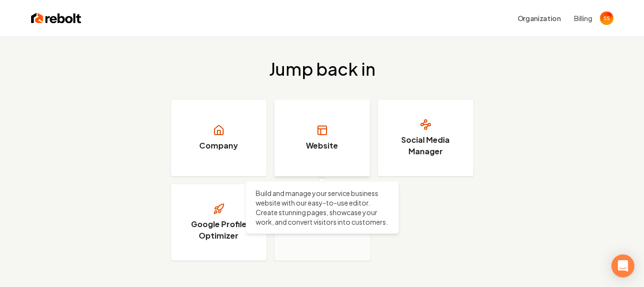 This screenshot has width=644, height=287. What do you see at coordinates (322, 146) in the screenshot?
I see `h3: Website` at bounding box center [322, 146].